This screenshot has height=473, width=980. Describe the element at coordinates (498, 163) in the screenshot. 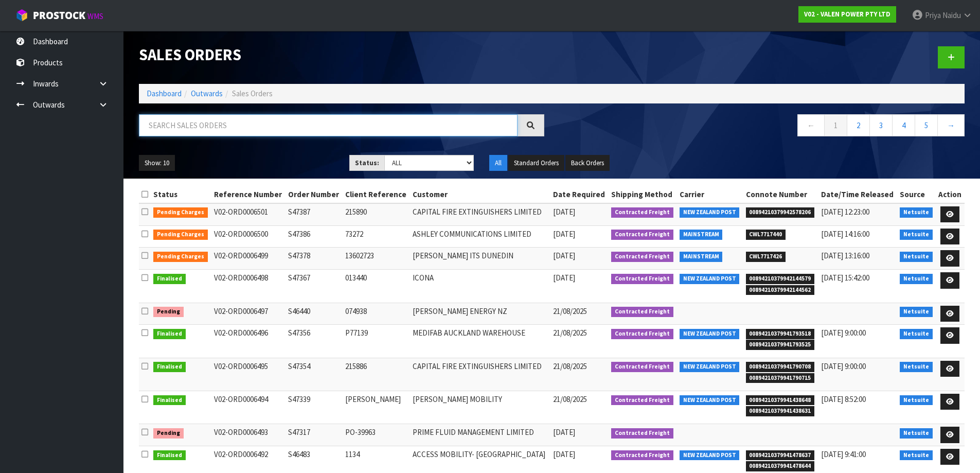

I see `button: All` at that location.